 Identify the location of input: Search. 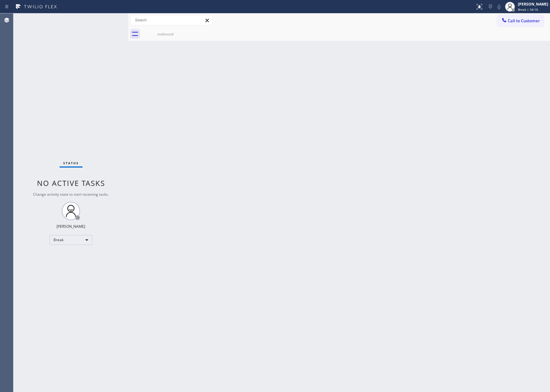
(171, 20).